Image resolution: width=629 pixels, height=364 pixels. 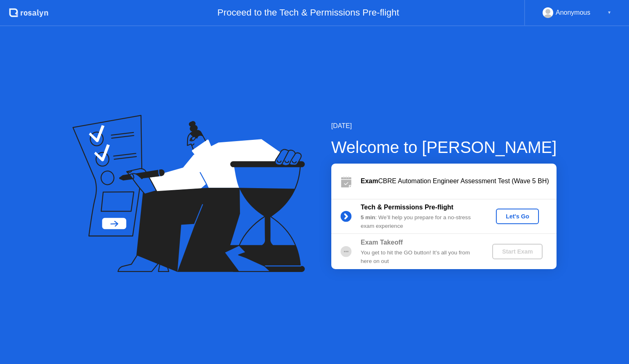 What do you see at coordinates (381, 242) in the screenshot?
I see `b: Exam Takeoff` at bounding box center [381, 242].